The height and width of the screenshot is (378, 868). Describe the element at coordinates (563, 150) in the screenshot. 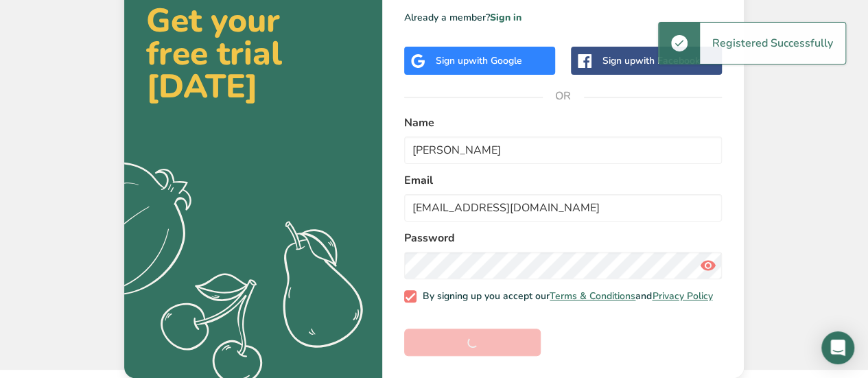

I see `input: John Doe` at that location.